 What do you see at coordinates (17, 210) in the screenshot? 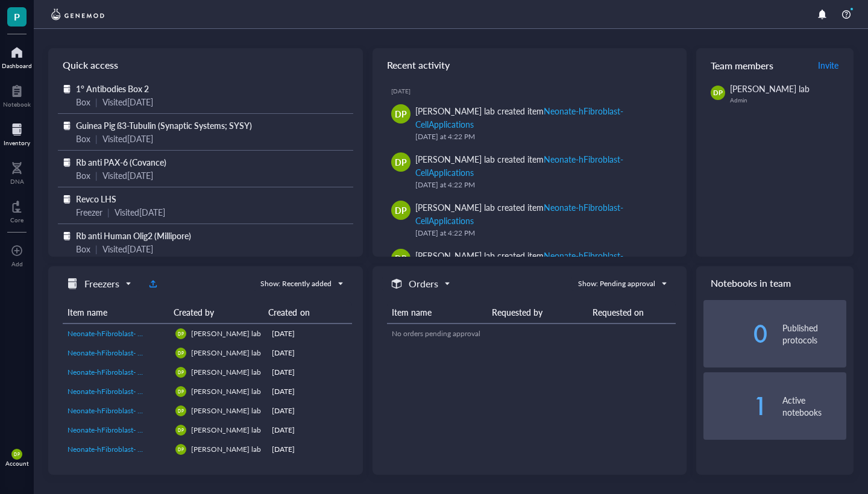
I see `a: Core` at bounding box center [17, 210].